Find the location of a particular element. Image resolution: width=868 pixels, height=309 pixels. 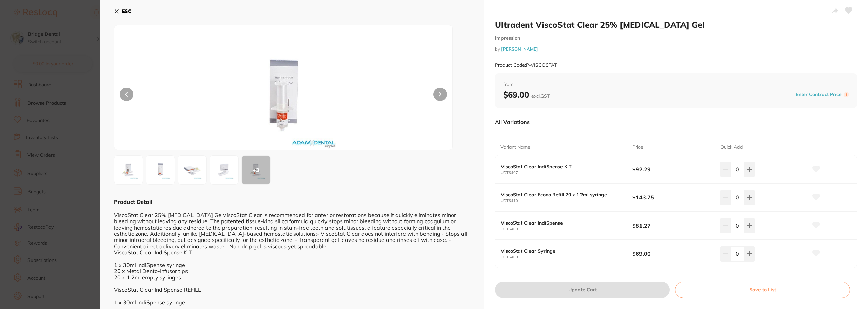

span: excl. GST is located at coordinates (541, 96).